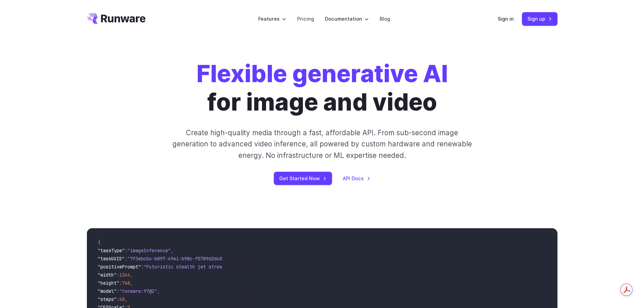 The height and width of the screenshot is (308, 644). I want to click on a: Blog, so click(385, 18).